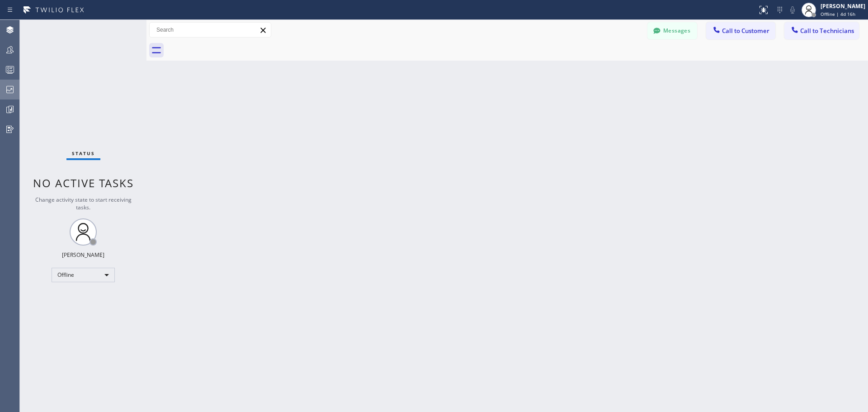 The height and width of the screenshot is (412, 868). What do you see at coordinates (741, 30) in the screenshot?
I see `button: Call to Customer` at bounding box center [741, 30].